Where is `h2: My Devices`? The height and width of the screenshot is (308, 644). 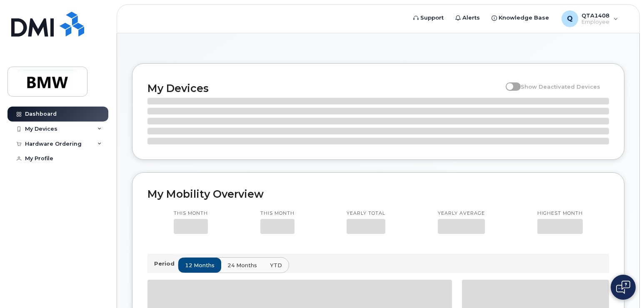 h2: My Devices is located at coordinates (325, 88).